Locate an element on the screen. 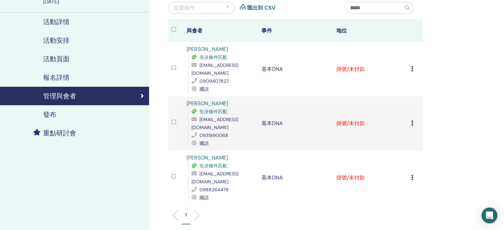 Image resolution: width=504 pixels, height=230 pixels. font: 匯出到 CSV is located at coordinates (261, 8).